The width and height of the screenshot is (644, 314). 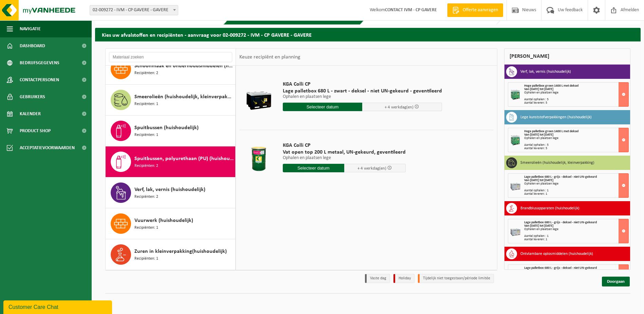 What do you see at coordinates (170, 161) in the screenshot?
I see `button: Spuitbussen, polyurethaan (PU) (huishoudelijk) Recipiënten: 2` at bounding box center [170, 161].